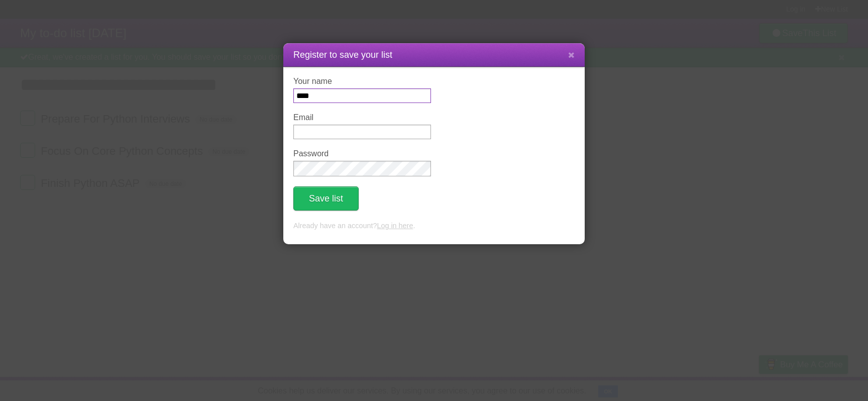  I want to click on p: Already have an account? ., so click(434, 226).